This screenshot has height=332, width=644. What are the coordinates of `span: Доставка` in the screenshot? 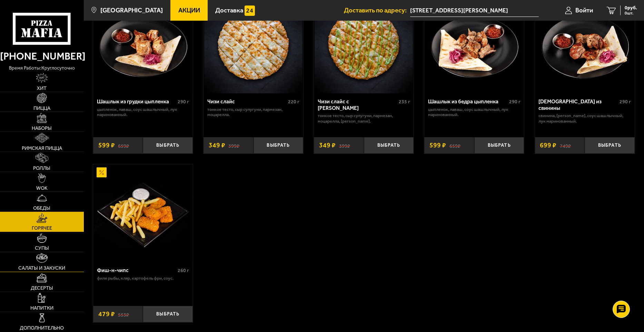 It's located at (229, 10).